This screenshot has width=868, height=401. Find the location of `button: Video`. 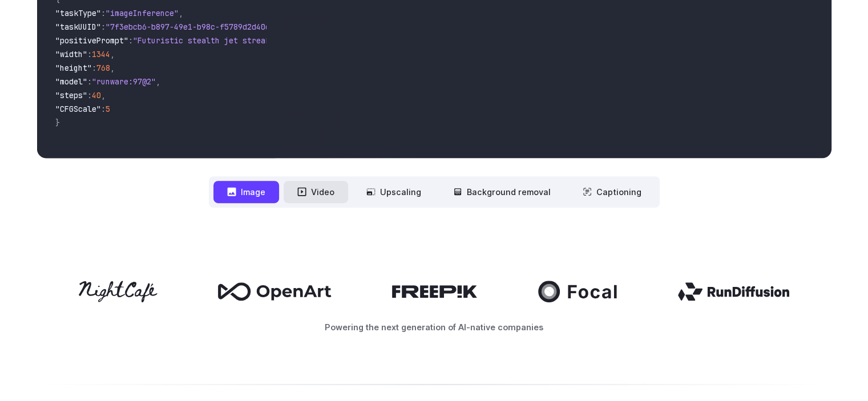

button: Video is located at coordinates (316, 191).